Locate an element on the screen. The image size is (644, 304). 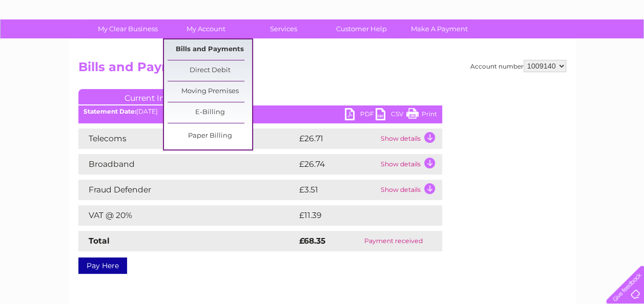
a: Moving Premises is located at coordinates (209, 91).